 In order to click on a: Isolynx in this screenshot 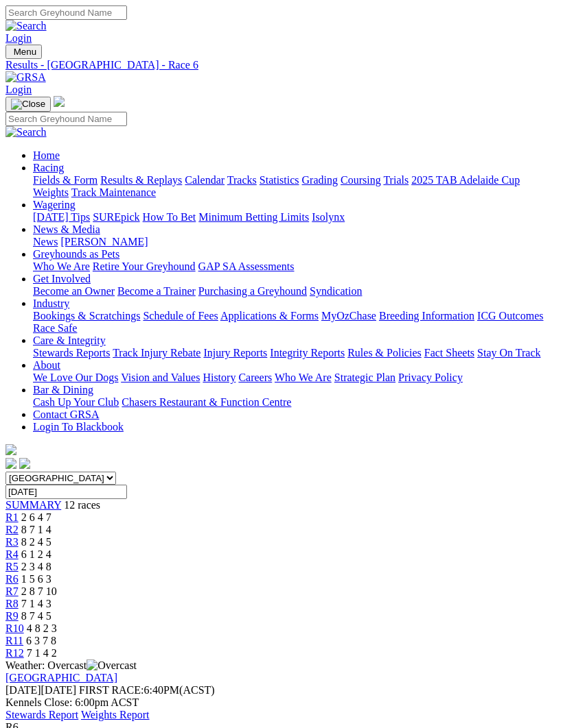, I will do `click(328, 217)`.